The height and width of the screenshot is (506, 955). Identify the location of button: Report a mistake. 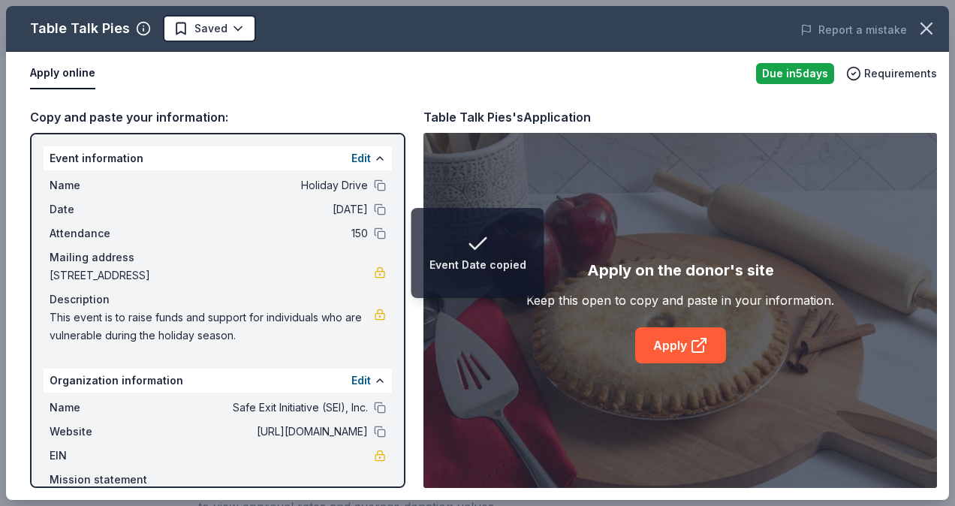
(853, 30).